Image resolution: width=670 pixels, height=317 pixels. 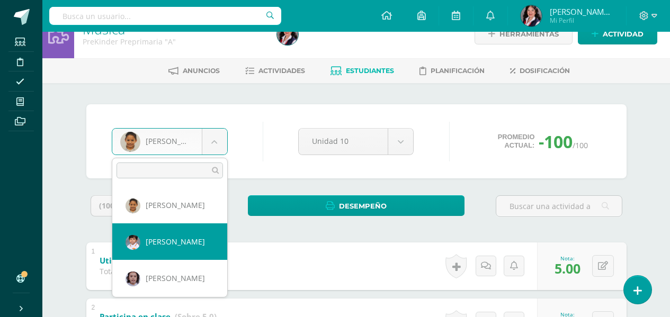 I want to click on img: aa1a445c6140ed816df12605061465cc.png, so click(x=133, y=206).